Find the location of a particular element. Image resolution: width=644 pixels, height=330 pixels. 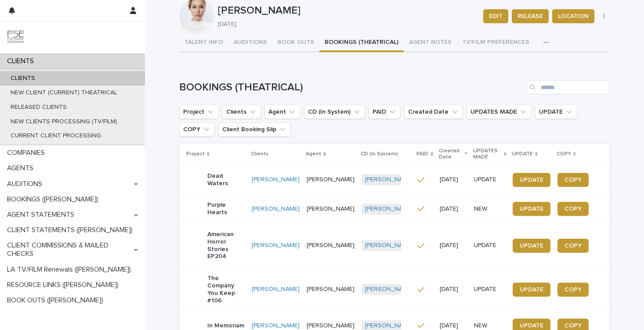

button: AUDITIONS is located at coordinates (250, 43).